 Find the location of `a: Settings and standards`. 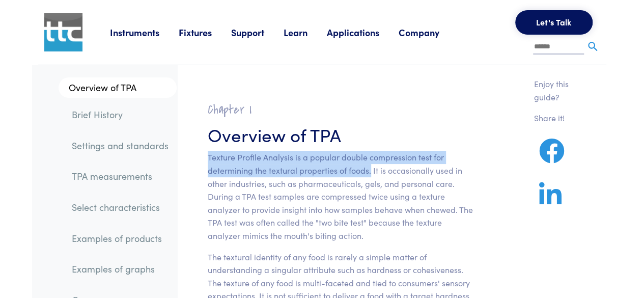

a: Settings and standards is located at coordinates (120, 146).